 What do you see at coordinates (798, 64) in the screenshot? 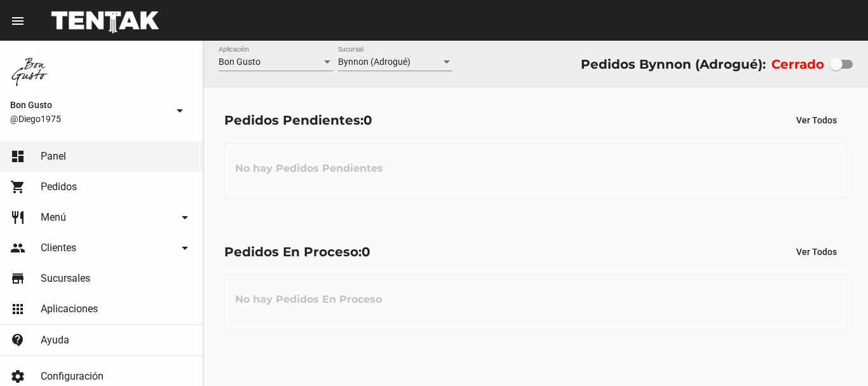
I see `label: Cerrado` at bounding box center [798, 64].